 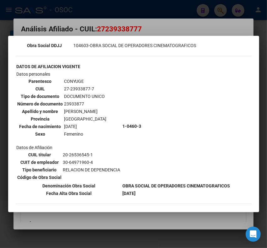 I want to click on td: Datos personales Datos de Afiliación, so click(x=69, y=126).